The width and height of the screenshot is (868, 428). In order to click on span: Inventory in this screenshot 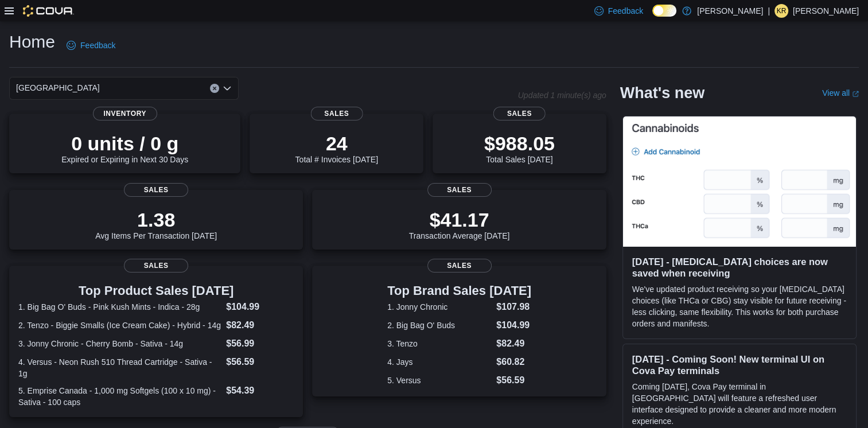, I will do `click(125, 113)`.